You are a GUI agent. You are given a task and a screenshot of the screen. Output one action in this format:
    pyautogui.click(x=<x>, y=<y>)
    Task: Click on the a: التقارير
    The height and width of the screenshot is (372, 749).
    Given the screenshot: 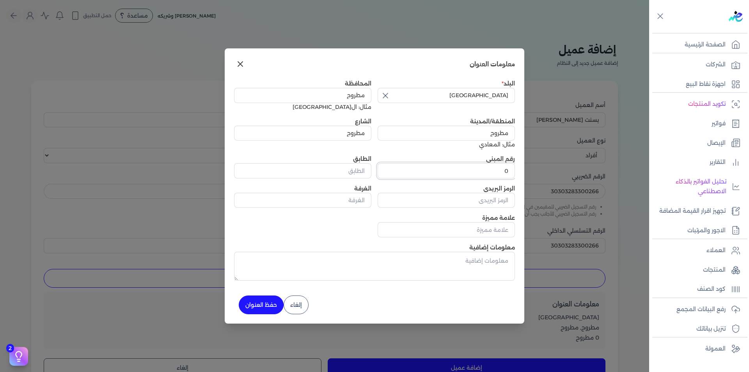 What is the action you would take?
    pyautogui.click(x=697, y=162)
    